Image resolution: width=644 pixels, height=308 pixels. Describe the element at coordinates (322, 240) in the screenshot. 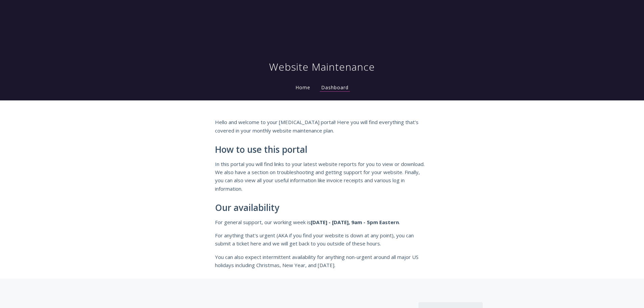

I see `p: For anything that's urgent (AKA if you find your website is down at any point), you can submit a ...` at that location.